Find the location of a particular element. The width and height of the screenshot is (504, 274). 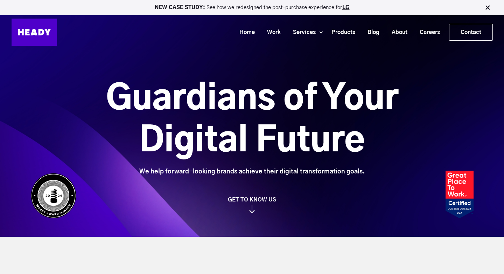

a: Contact is located at coordinates (471, 32).